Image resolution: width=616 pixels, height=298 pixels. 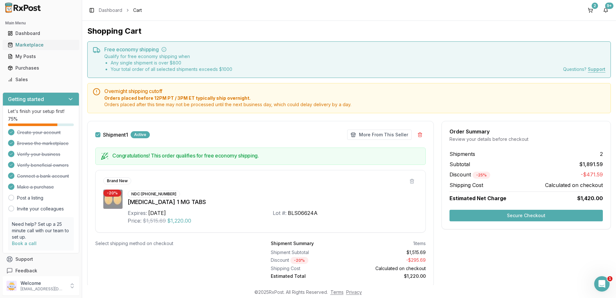 What do you see at coordinates (41, 80) in the screenshot?
I see `a: Sales` at bounding box center [41, 80].